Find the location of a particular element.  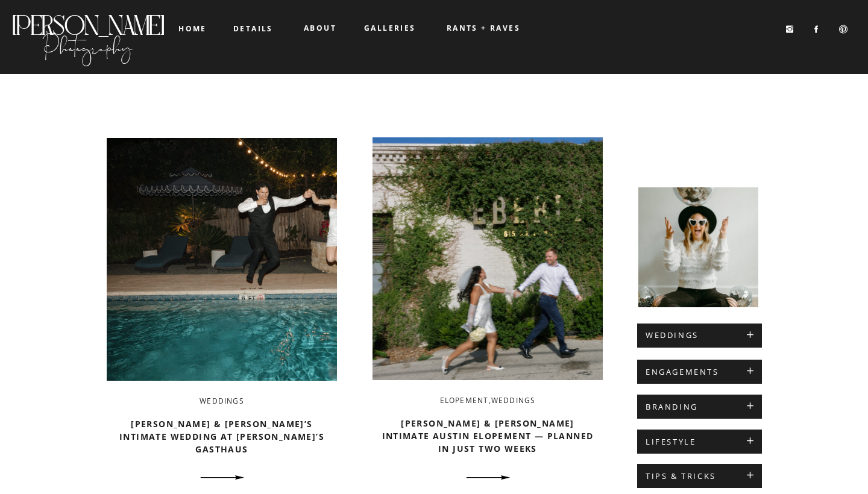

a: TIPS & TRICKS is located at coordinates (700, 477).